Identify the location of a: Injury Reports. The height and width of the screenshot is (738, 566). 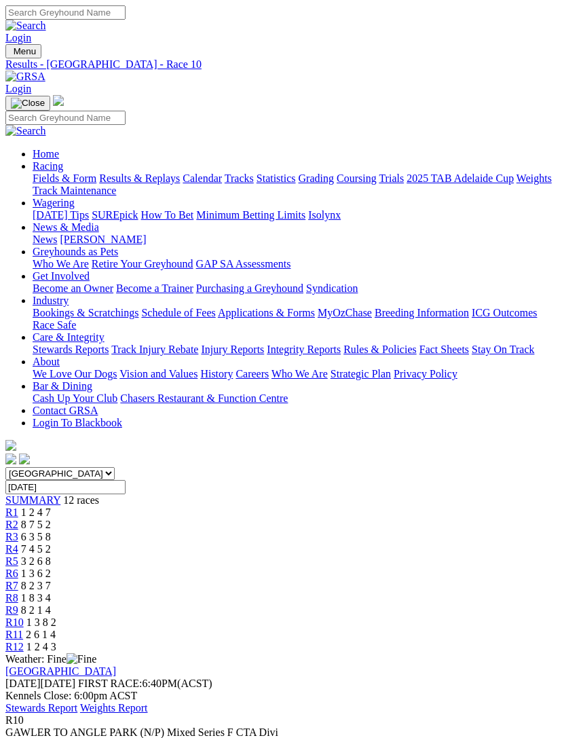
(232, 349).